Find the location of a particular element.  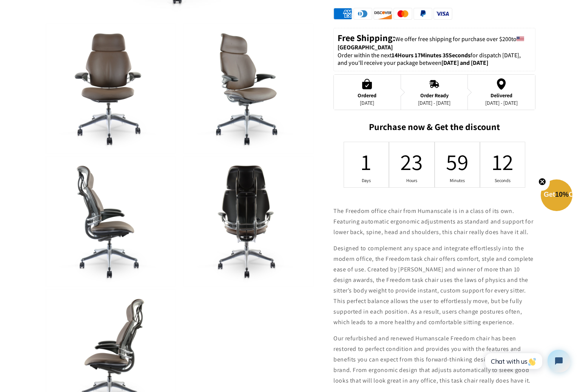

div: 12 is located at coordinates (503, 162).